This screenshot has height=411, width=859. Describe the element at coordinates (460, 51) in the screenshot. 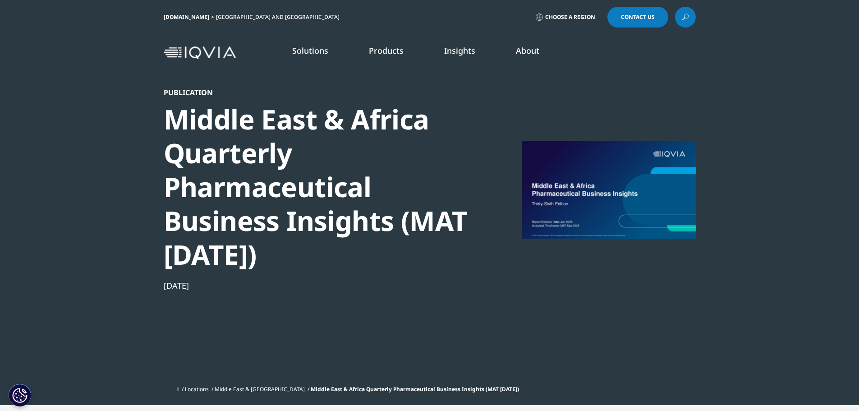

I see `a: Insights` at that location.